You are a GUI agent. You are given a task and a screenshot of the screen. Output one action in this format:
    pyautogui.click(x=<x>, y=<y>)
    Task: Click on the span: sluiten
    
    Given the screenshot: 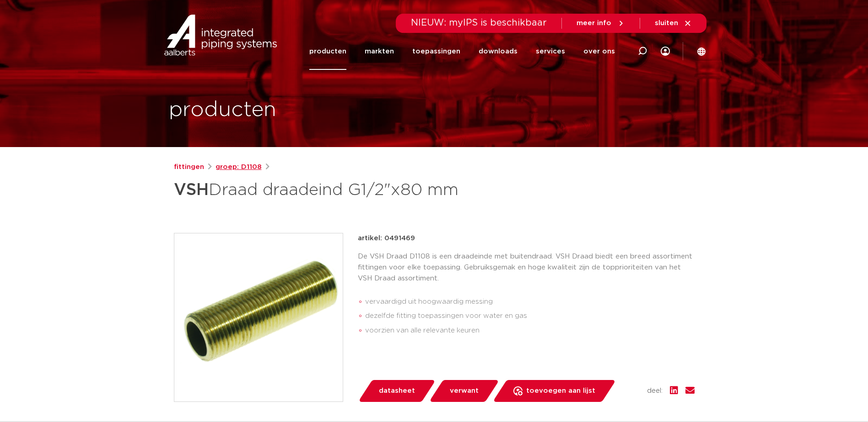 What is the action you would take?
    pyautogui.click(x=666, y=23)
    